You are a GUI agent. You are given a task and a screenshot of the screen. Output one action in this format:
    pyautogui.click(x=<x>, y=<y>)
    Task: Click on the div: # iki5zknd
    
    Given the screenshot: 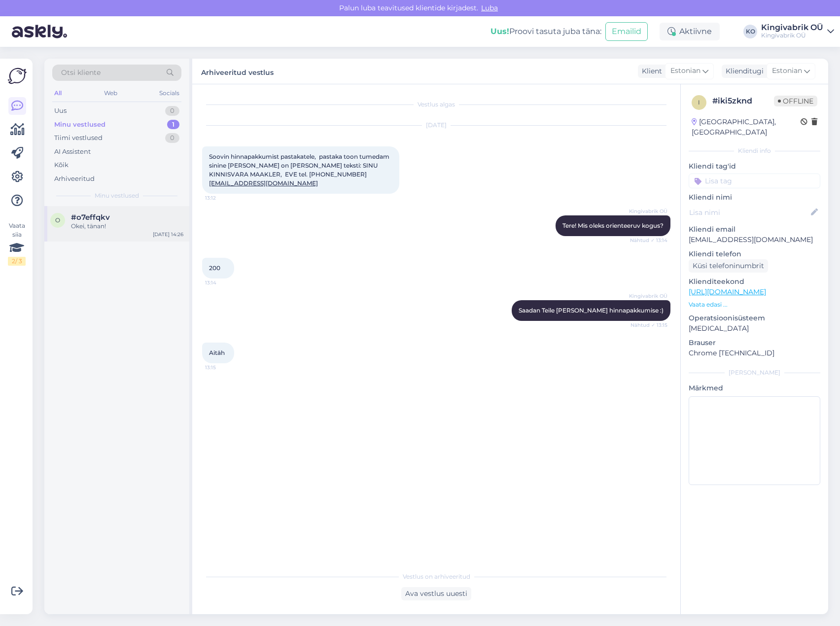 What is the action you would take?
    pyautogui.click(x=743, y=101)
    